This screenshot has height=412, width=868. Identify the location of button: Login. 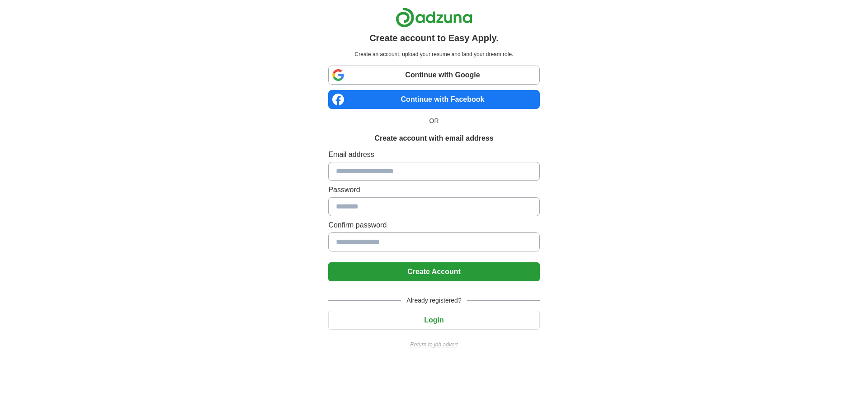
(433, 320).